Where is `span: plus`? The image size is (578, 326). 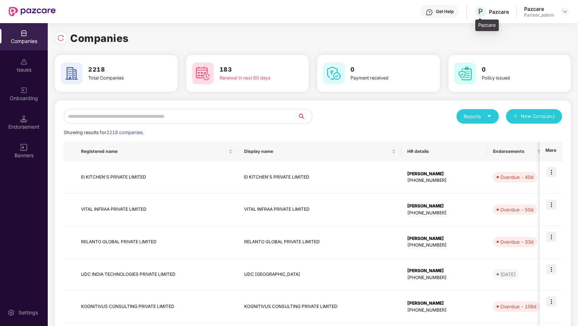
span: plus is located at coordinates (515, 117).